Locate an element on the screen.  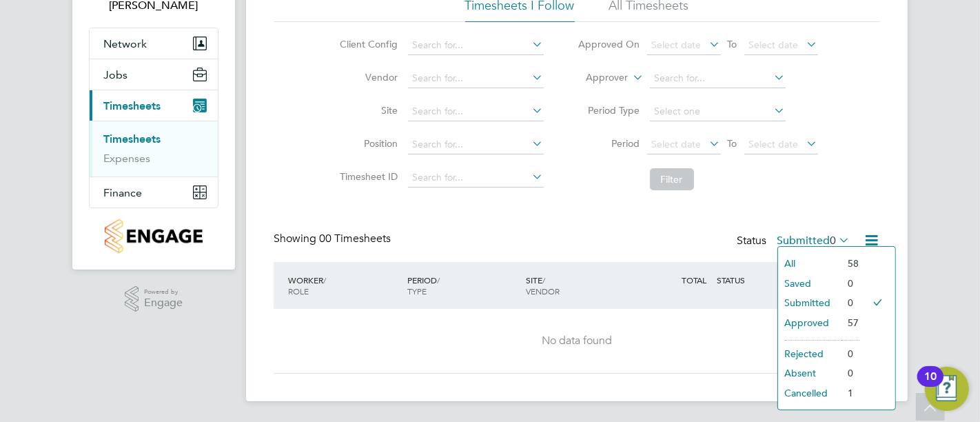
label: Client Config is located at coordinates (367, 44).